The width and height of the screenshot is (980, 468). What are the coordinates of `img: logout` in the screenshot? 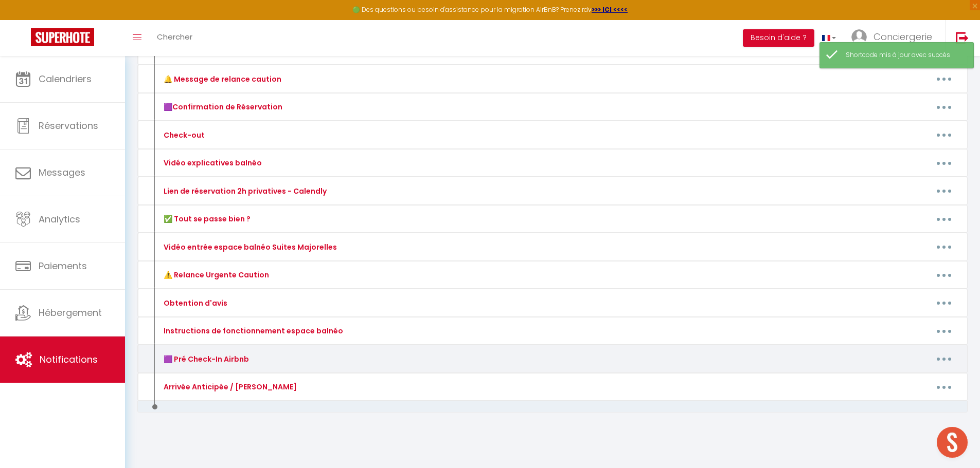 It's located at (961, 38).